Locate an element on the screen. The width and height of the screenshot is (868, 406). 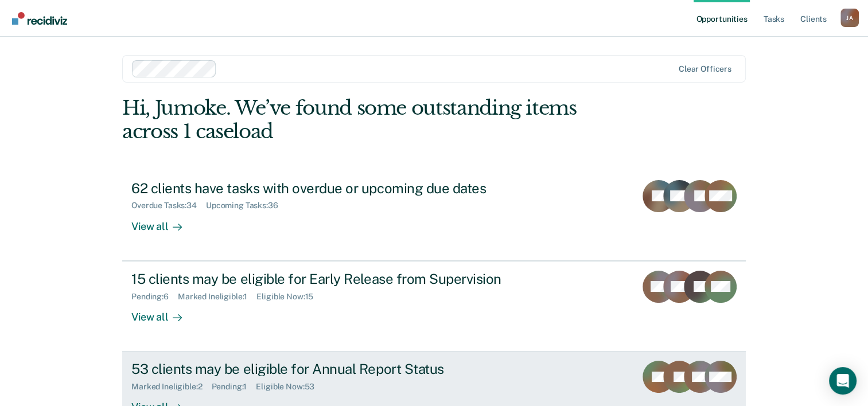
div: Pending : 6 is located at coordinates (154, 296).